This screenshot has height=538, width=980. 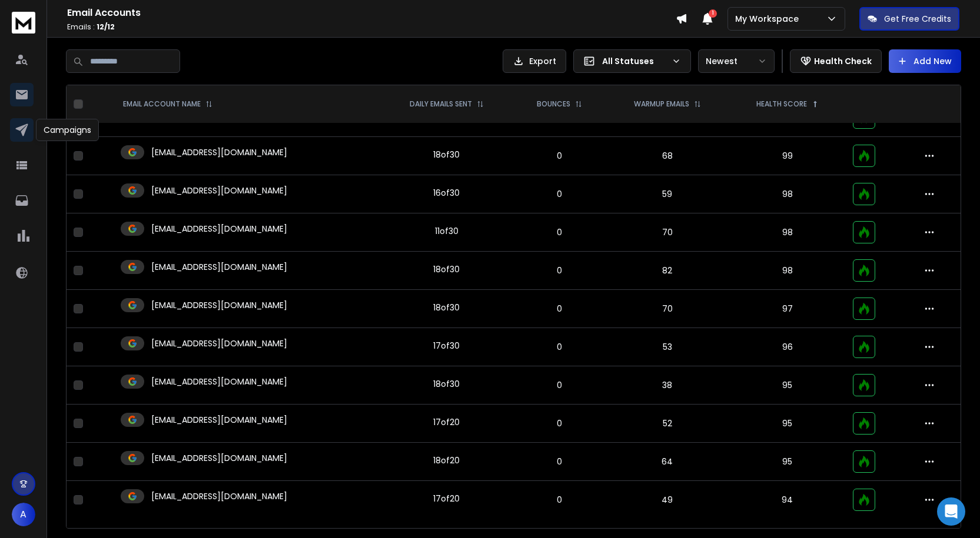 I want to click on button: Health Check, so click(x=836, y=61).